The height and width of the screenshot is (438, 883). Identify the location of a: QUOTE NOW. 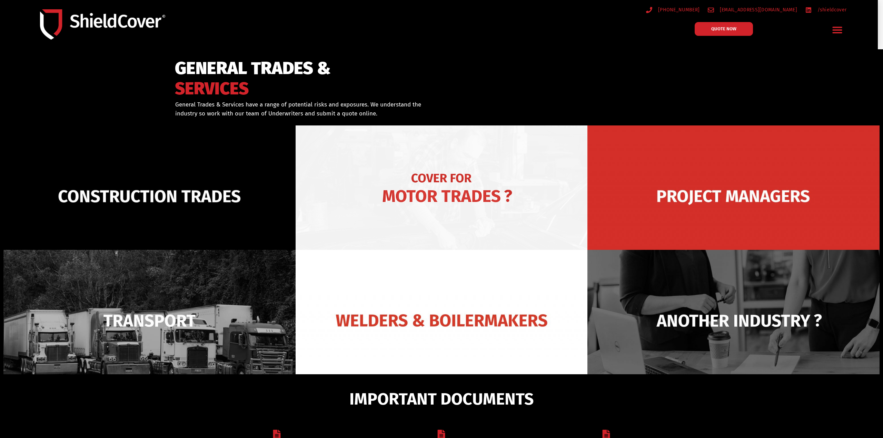
(723, 29).